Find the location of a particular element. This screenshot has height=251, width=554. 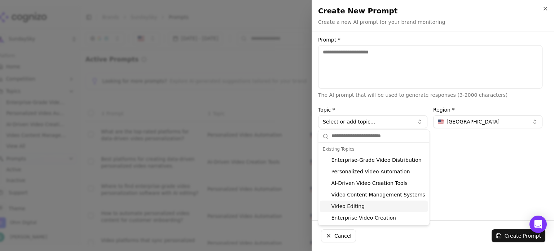

label: Topic * is located at coordinates (372, 110).